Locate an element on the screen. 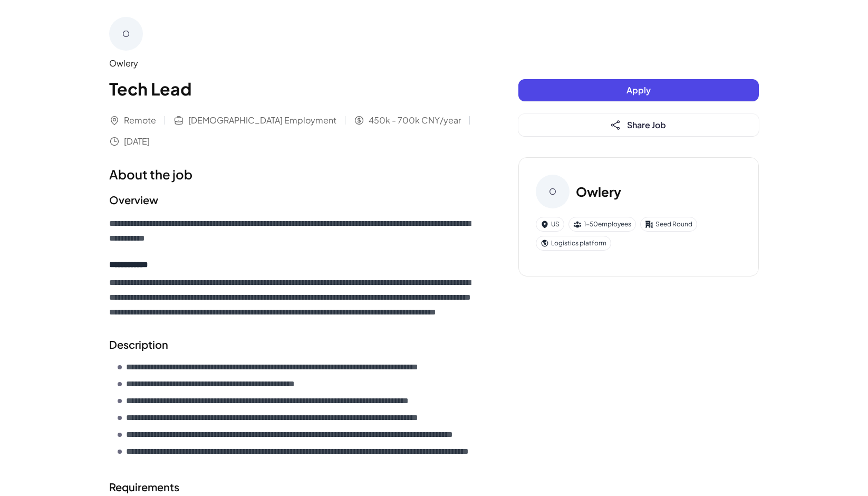 Image resolution: width=868 pixels, height=496 pixels. div: US is located at coordinates (550, 224).